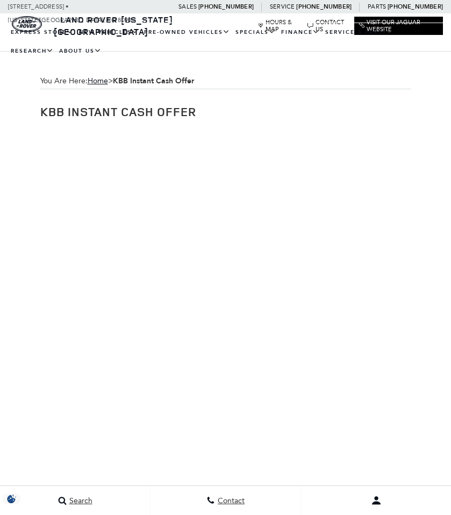 Image resolution: width=451 pixels, height=515 pixels. Describe the element at coordinates (328, 26) in the screenshot. I see `a: Contact Us` at that location.